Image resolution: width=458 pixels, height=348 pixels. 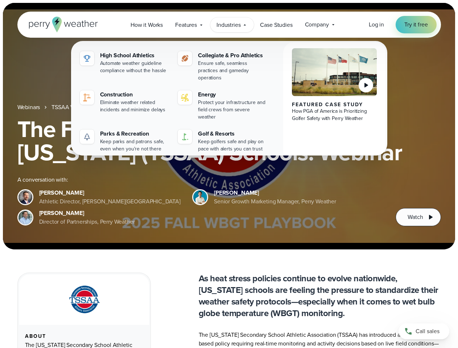 What do you see at coordinates (276, 25) in the screenshot?
I see `span: Case Studies` at bounding box center [276, 25].